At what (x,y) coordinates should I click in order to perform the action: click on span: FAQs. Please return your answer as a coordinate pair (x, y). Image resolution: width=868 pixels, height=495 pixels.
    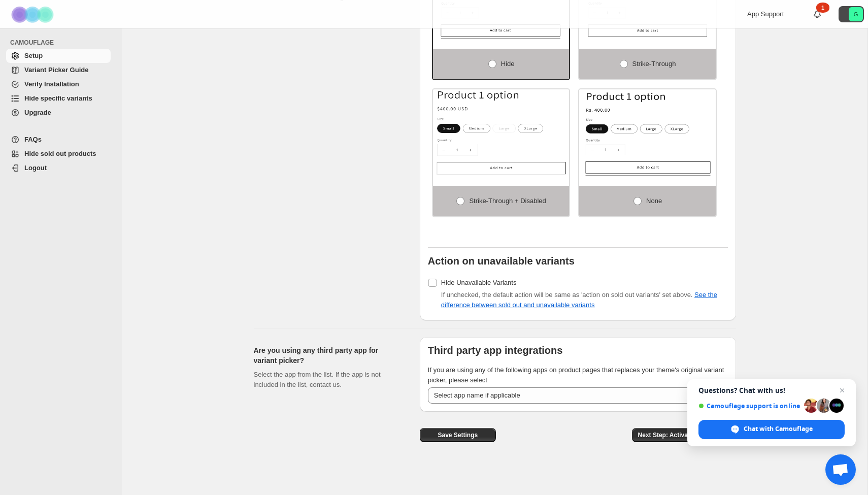
    Looking at the image, I should click on (33, 139).